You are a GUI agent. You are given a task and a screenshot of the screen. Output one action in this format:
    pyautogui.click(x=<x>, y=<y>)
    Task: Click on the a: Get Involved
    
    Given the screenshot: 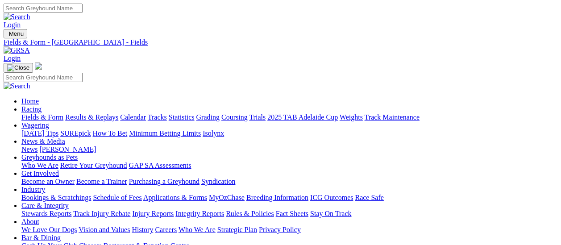 What is the action you would take?
    pyautogui.click(x=40, y=173)
    